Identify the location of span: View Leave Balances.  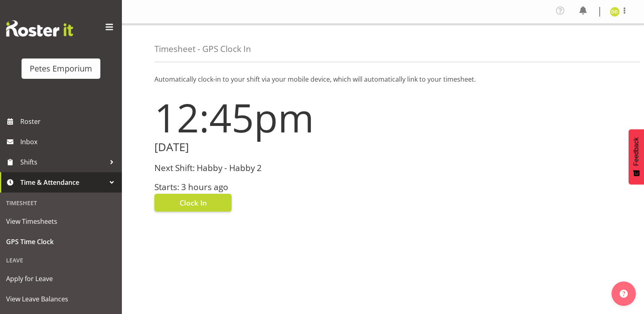
(61, 299).